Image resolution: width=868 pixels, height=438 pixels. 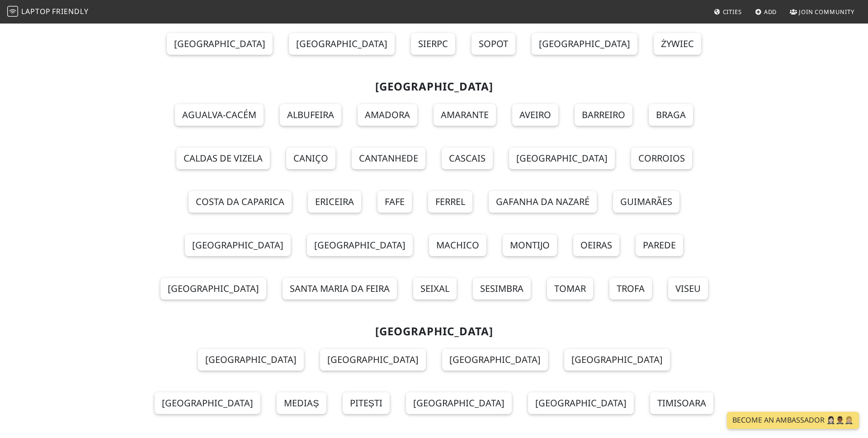 I want to click on a: Albufeira, so click(x=310, y=115).